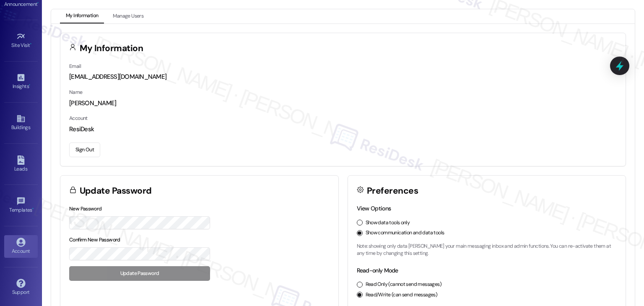 Image resolution: width=644 pixels, height=306 pixels. What do you see at coordinates (94, 240) in the screenshot?
I see `label: Confirm New Password` at bounding box center [94, 240].